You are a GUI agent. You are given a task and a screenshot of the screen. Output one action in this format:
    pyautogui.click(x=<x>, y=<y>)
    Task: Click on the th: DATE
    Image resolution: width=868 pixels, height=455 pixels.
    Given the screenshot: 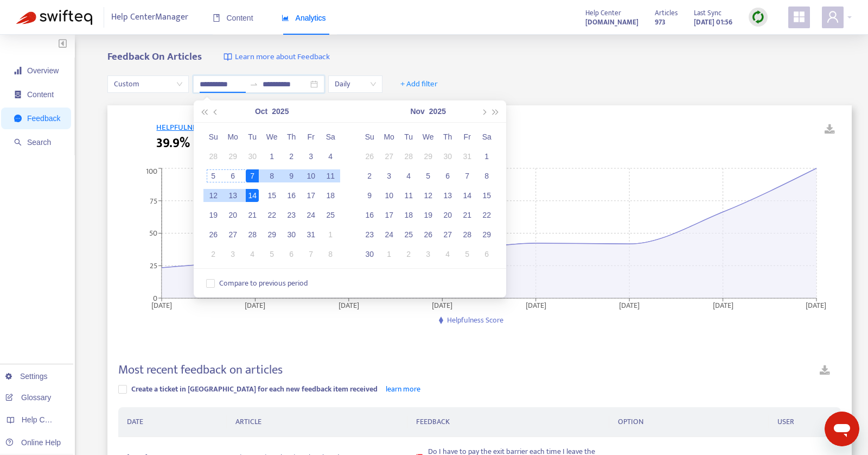 What is the action you would take?
    pyautogui.click(x=172, y=422)
    